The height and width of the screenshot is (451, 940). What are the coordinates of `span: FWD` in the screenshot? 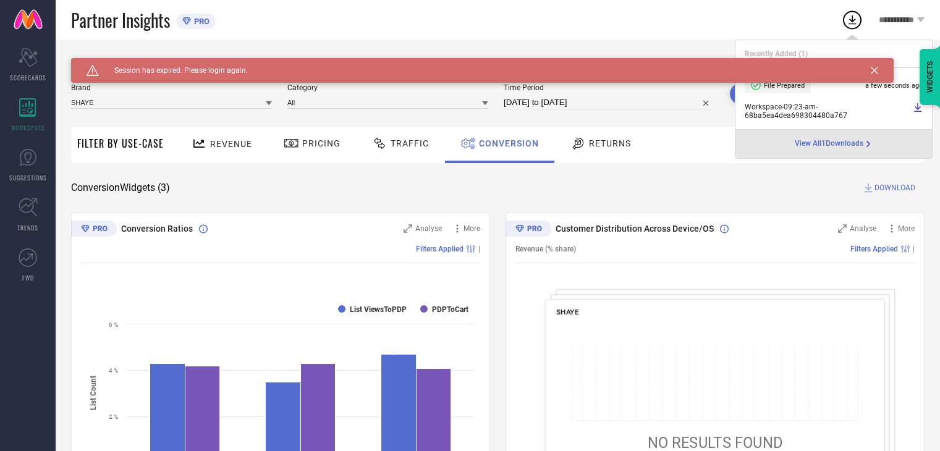 It's located at (28, 277).